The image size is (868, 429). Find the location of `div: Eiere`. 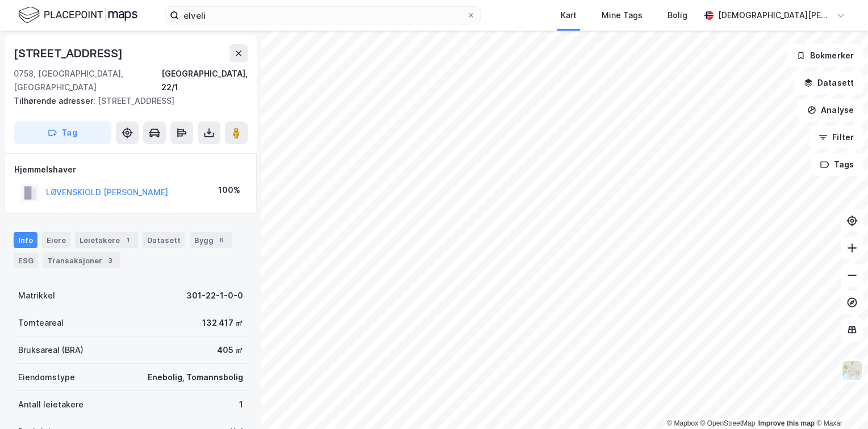

div: Eiere is located at coordinates (56, 240).